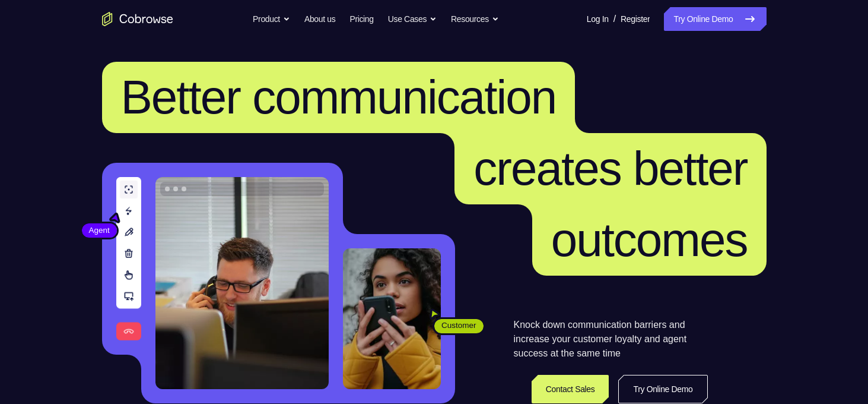 The image size is (868, 404). What do you see at coordinates (413, 19) in the screenshot?
I see `button: Use Cases` at bounding box center [413, 19].